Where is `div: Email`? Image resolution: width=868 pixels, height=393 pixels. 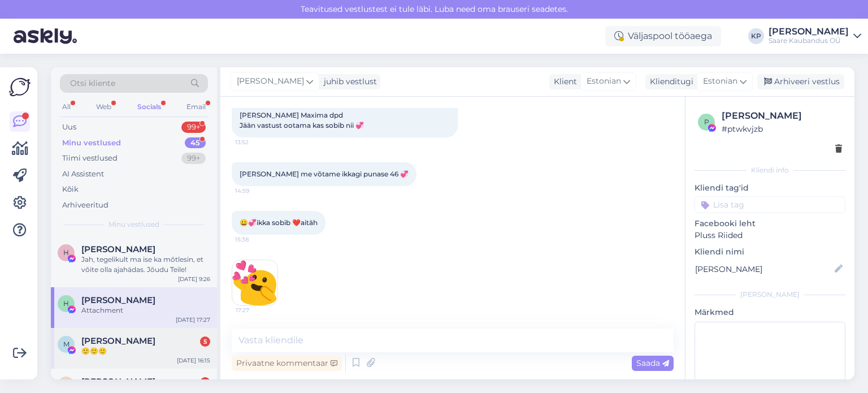
div: Email is located at coordinates (196, 107).